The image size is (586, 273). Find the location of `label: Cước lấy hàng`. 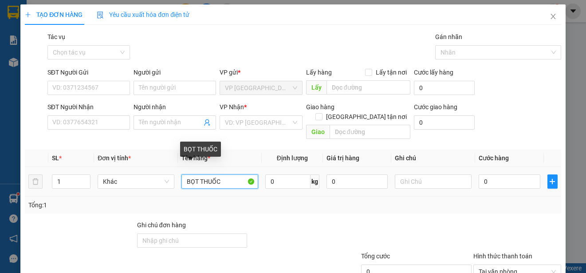

label: Cước lấy hàng is located at coordinates (433, 72).